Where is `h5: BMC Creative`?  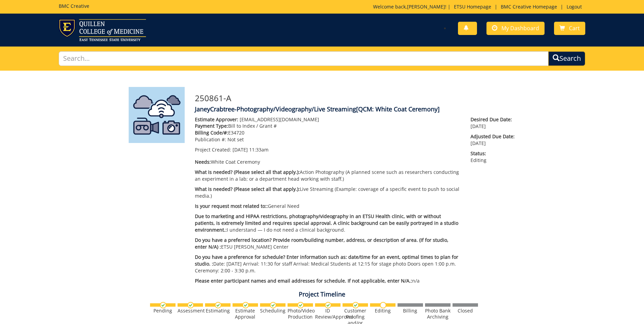
h5: BMC Creative is located at coordinates (74, 6).